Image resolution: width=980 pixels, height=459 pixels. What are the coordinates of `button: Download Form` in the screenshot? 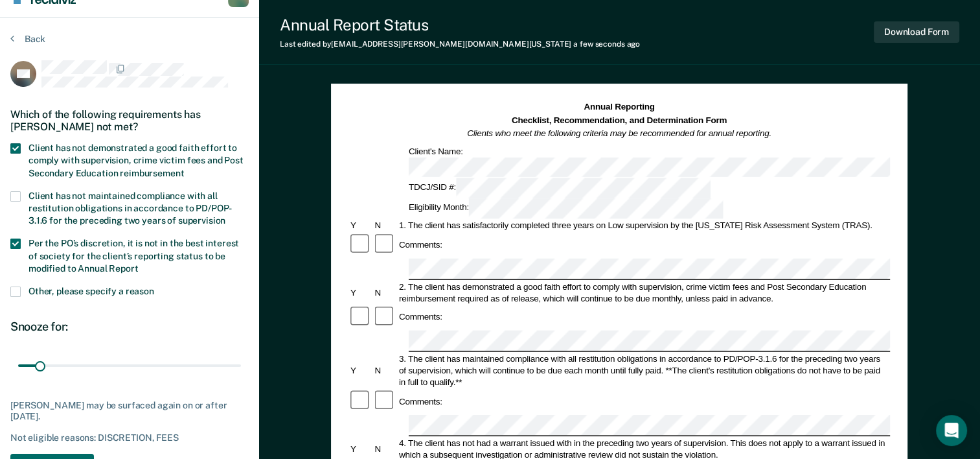 It's located at (916, 32).